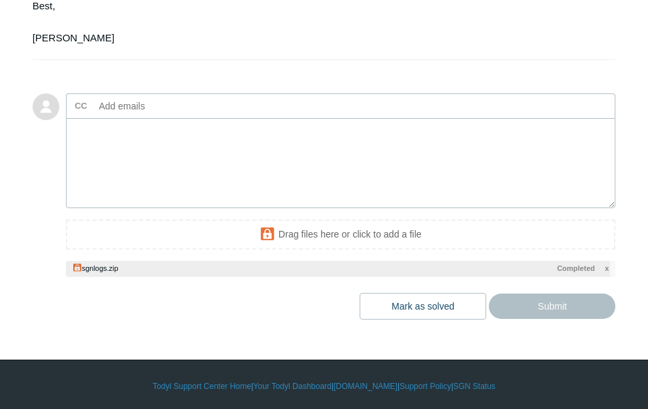 The height and width of the screenshot is (409, 648). Describe the element at coordinates (423, 306) in the screenshot. I see `button: Mark as solved` at that location.